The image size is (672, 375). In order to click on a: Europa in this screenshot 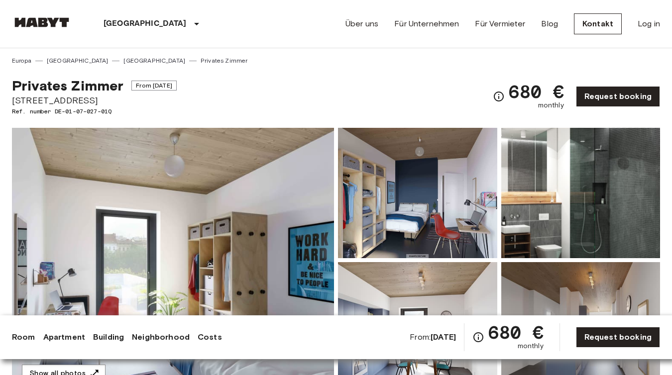, I will do `click(21, 61)`.